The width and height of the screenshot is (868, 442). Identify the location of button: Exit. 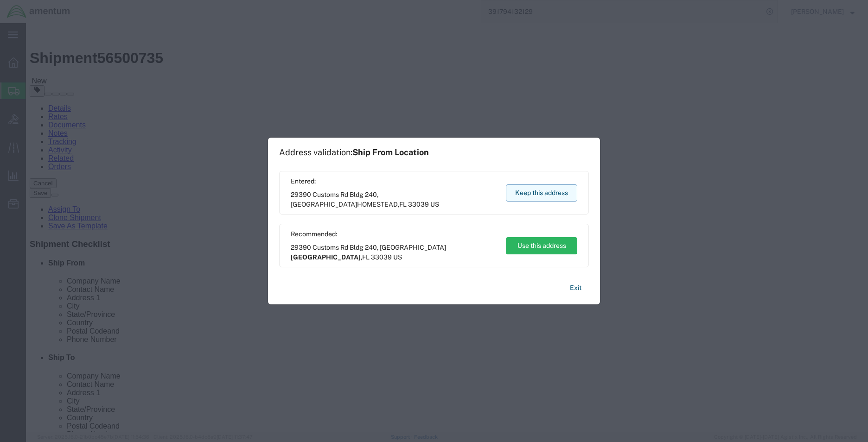
(575, 288).